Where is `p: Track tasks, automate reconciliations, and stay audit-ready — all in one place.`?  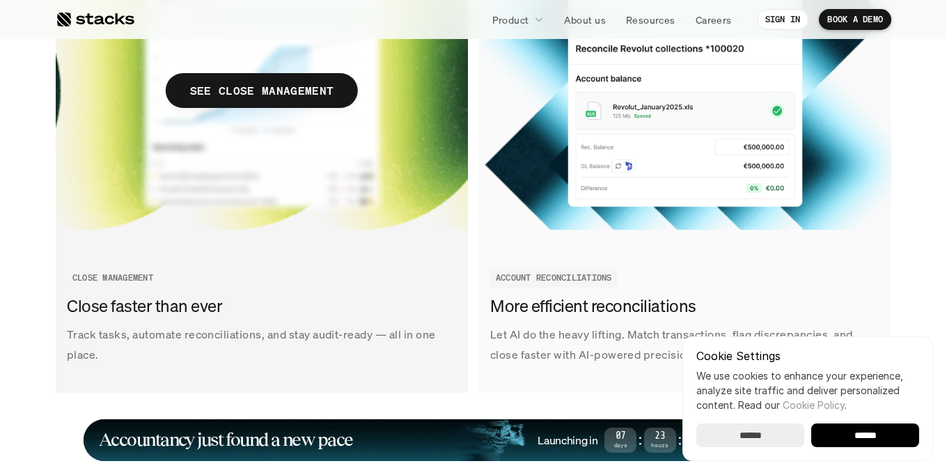
p: Track tasks, automate reconciliations, and stay audit-ready — all in one place. is located at coordinates (262, 345).